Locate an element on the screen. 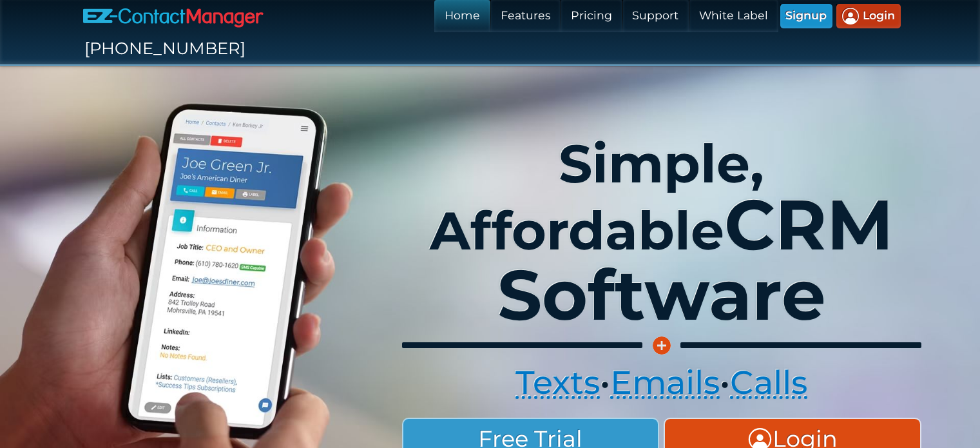  a: Login is located at coordinates (868, 16).